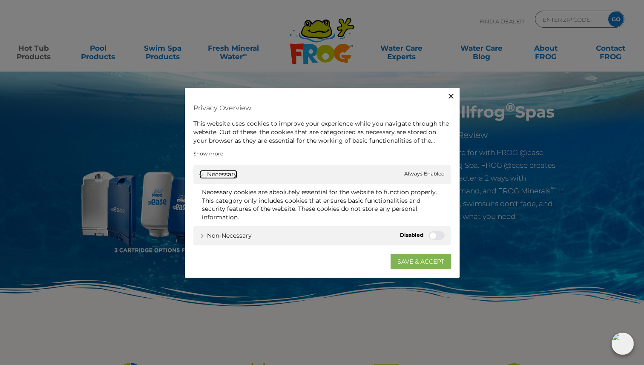 Image resolution: width=644 pixels, height=365 pixels. Describe the element at coordinates (622, 344) in the screenshot. I see `img: openIcon` at that location.